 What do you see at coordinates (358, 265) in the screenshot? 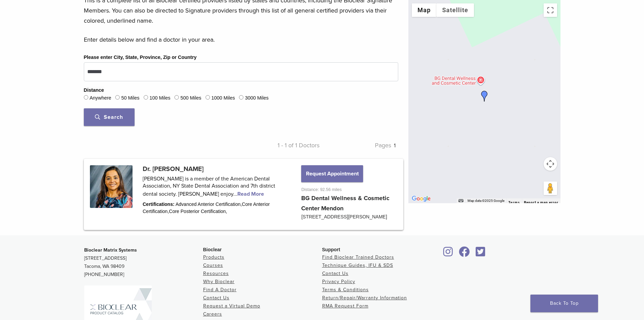
I see `a: Technique Guides, IFU & SDS` at bounding box center [358, 265].